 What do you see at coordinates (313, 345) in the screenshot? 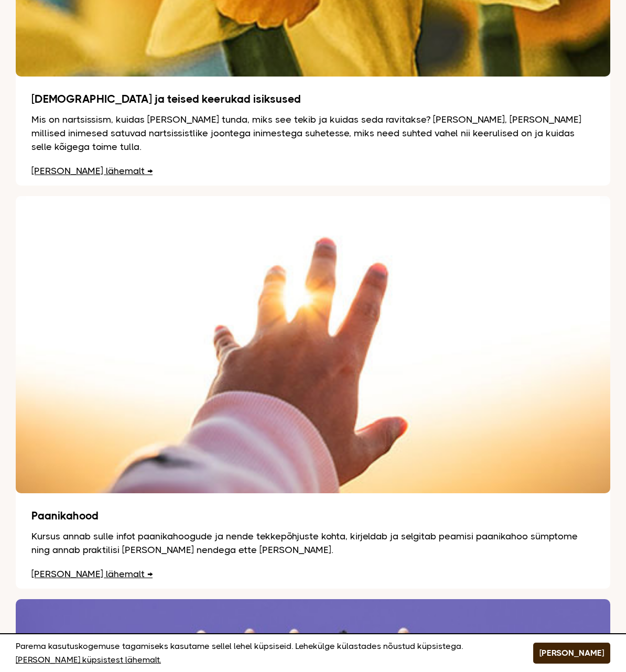
I see `img: Käsi suunatud loojuva päikse suunas` at bounding box center [313, 345].